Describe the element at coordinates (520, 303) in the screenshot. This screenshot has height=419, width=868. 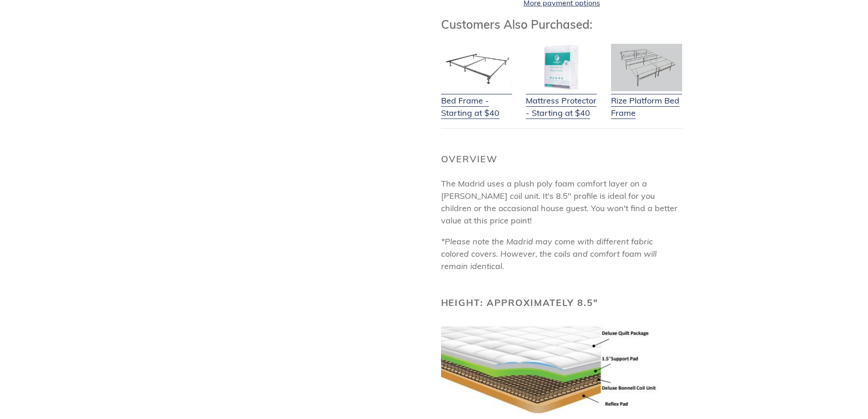
I see `b: Height: Approximately 8.5"` at that location.